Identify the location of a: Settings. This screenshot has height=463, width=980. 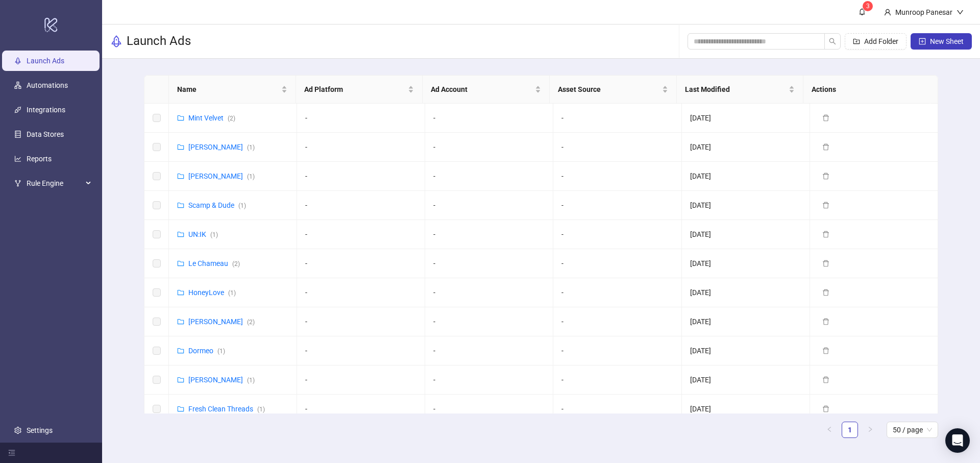
(39, 430).